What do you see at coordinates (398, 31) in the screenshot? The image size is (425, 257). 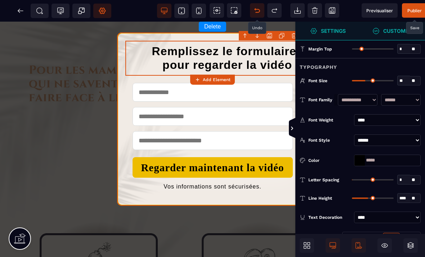 I see `strong: Customize` at bounding box center [398, 31].